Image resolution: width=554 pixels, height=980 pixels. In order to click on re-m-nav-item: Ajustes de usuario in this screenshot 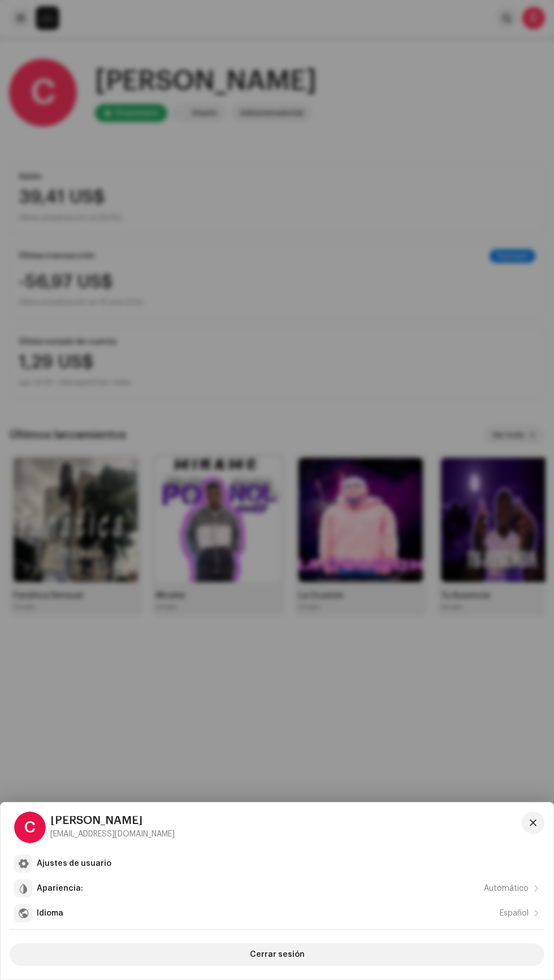, I will do `click(277, 864)`.